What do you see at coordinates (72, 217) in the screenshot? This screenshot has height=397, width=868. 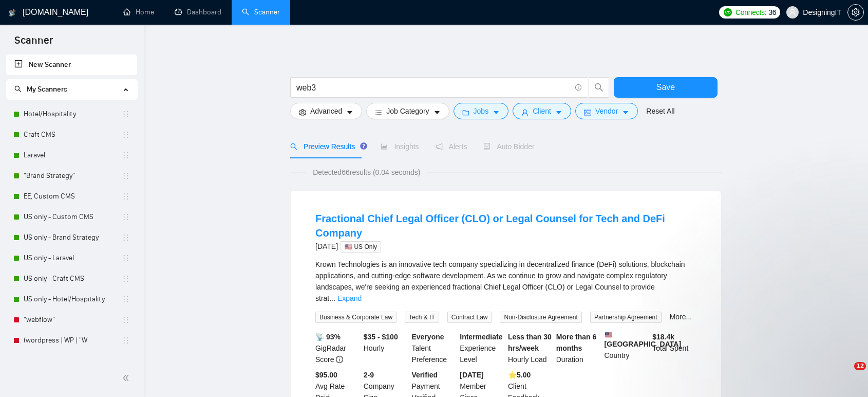 I see `li: US only - Custom CMS` at bounding box center [72, 217].